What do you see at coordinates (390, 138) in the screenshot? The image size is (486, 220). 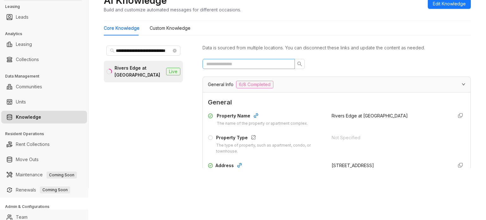 I see `div: Not Specified` at bounding box center [390, 138].